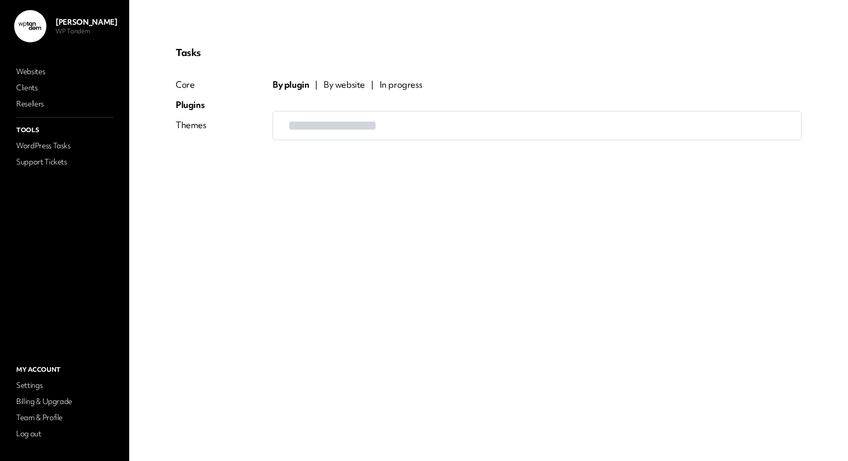 The width and height of the screenshot is (848, 461). Describe the element at coordinates (191, 85) in the screenshot. I see `div: Core` at that location.